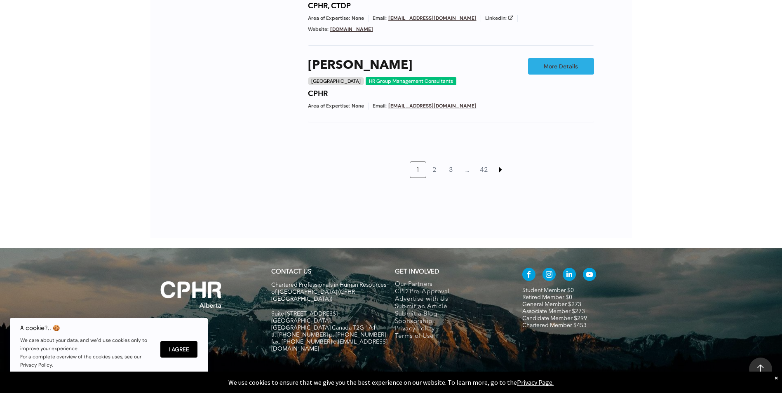 The width and height of the screenshot is (782, 393). What do you see at coordinates (535, 382) in the screenshot?
I see `a: Privacy Page.` at bounding box center [535, 382].